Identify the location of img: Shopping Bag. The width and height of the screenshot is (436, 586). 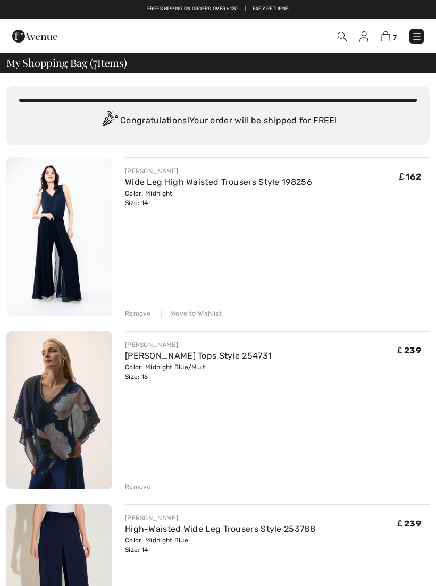
(385, 36).